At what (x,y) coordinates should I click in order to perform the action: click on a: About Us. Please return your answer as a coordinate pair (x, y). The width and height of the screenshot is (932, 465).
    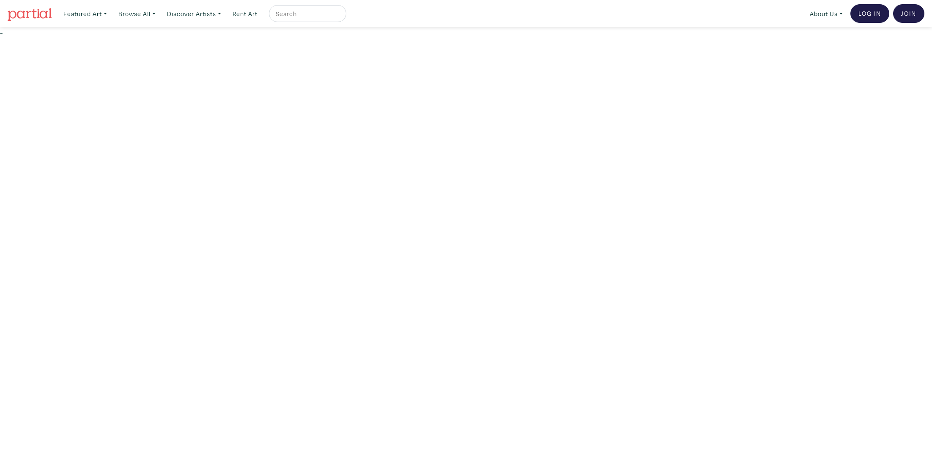
    Looking at the image, I should click on (827, 14).